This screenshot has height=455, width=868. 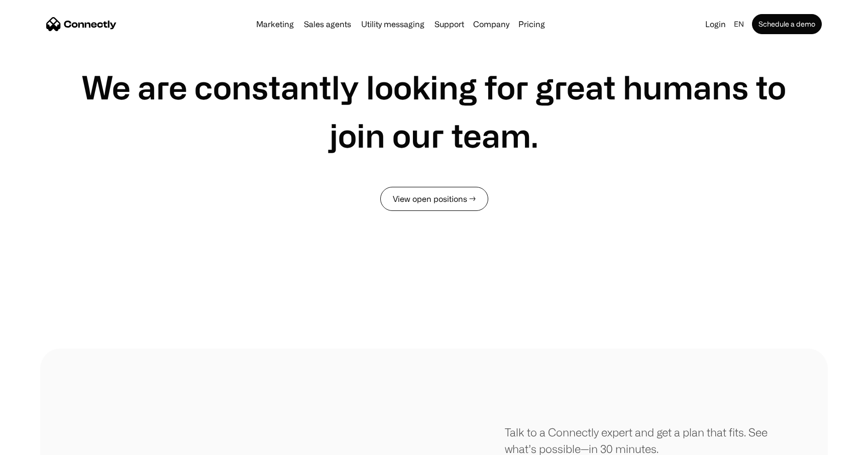 What do you see at coordinates (491, 24) in the screenshot?
I see `div: Company` at bounding box center [491, 24].